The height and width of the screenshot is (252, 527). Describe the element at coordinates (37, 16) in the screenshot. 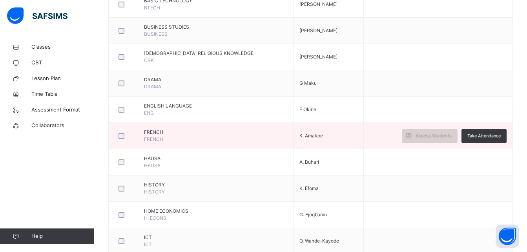

I see `img: safsims` at that location.